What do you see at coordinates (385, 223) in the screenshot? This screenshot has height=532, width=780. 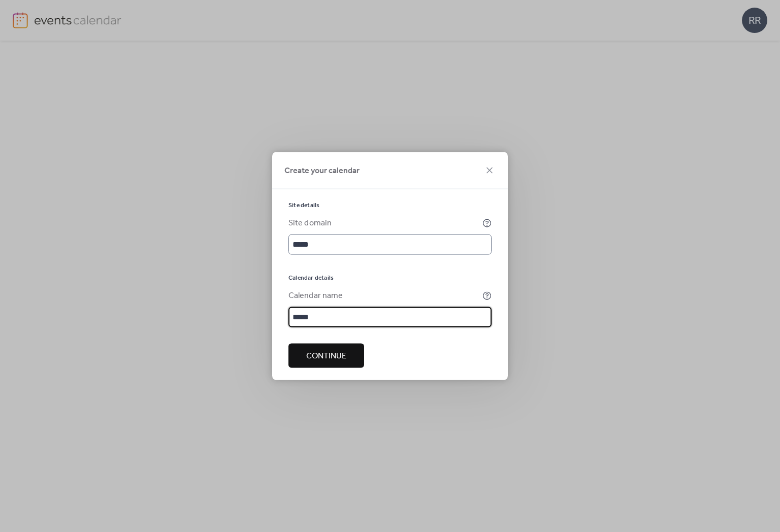 I see `div: Site domain` at bounding box center [385, 223].